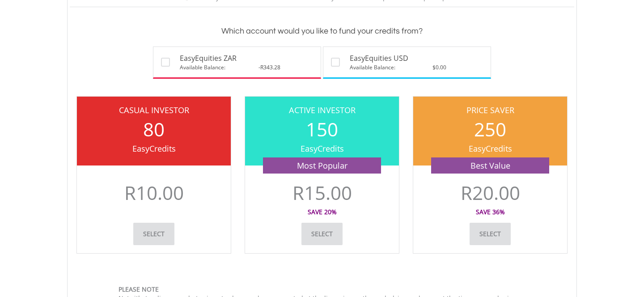  Describe the element at coordinates (439, 67) in the screenshot. I see `span: $0.00` at that location.